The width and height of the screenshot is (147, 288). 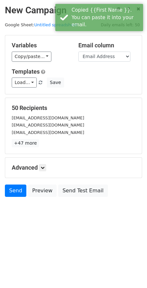 What do you see at coordinates (24, 82) in the screenshot?
I see `a: Load...` at bounding box center [24, 82].